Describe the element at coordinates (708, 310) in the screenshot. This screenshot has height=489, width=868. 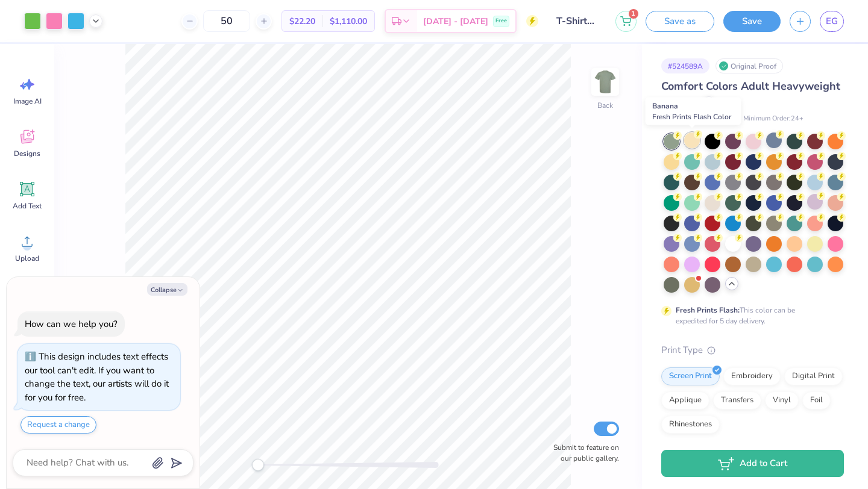
I see `strong: Fresh Prints Flash:` at that location.